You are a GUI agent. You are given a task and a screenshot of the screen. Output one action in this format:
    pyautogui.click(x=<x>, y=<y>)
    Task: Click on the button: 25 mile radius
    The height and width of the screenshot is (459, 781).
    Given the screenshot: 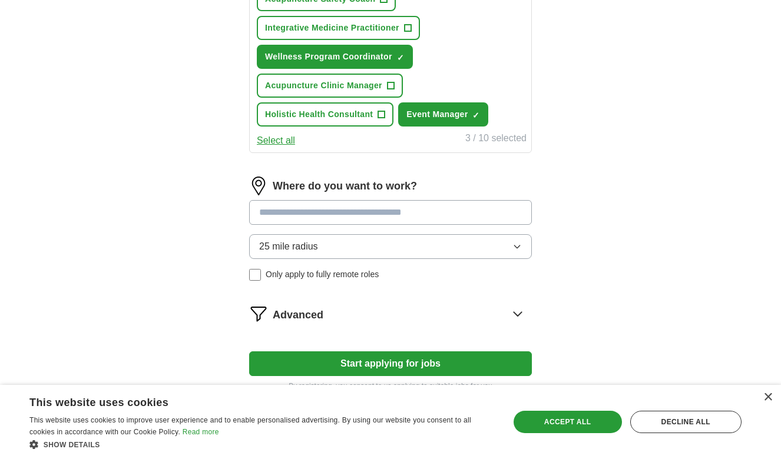 What is the action you would take?
    pyautogui.click(x=390, y=247)
    